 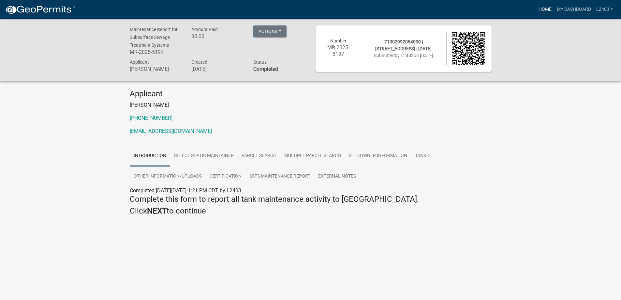 What do you see at coordinates (469, 49) in the screenshot?
I see `img: QR code` at bounding box center [469, 49].